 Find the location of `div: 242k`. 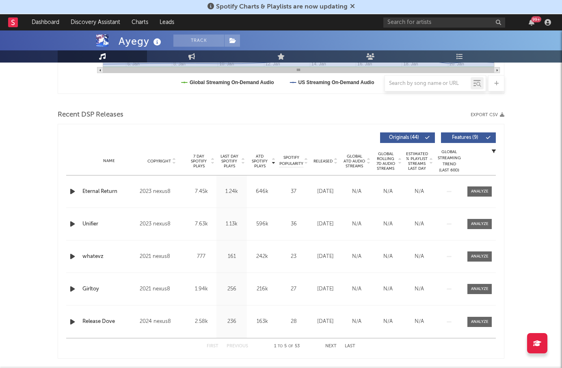

div: 242k is located at coordinates (262, 257).